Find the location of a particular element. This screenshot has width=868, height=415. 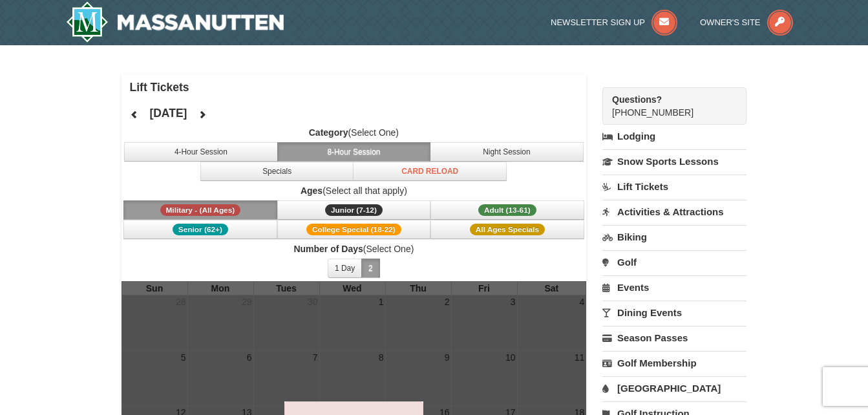

a: Activities & Attractions is located at coordinates (674, 211).